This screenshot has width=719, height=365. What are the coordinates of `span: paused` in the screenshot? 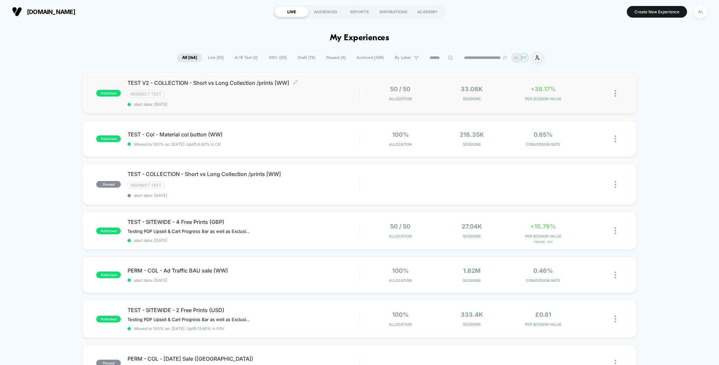 It's located at (109, 185).